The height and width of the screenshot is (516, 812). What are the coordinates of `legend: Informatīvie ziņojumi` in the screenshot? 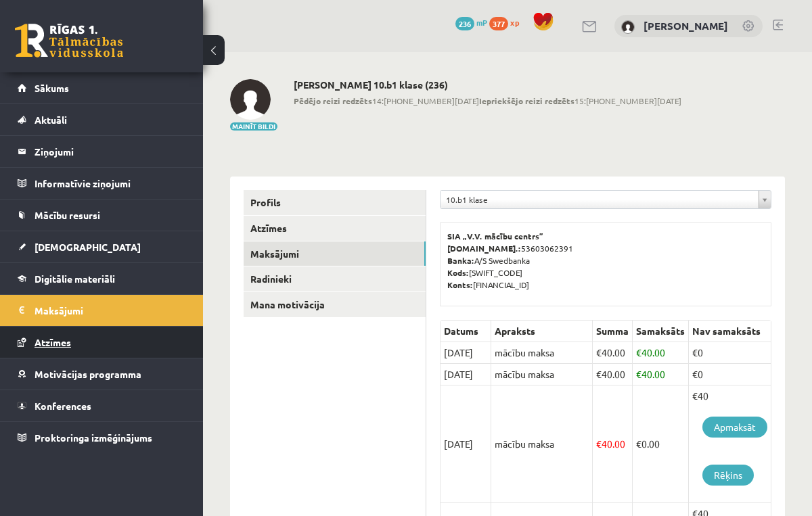 It's located at (110, 183).